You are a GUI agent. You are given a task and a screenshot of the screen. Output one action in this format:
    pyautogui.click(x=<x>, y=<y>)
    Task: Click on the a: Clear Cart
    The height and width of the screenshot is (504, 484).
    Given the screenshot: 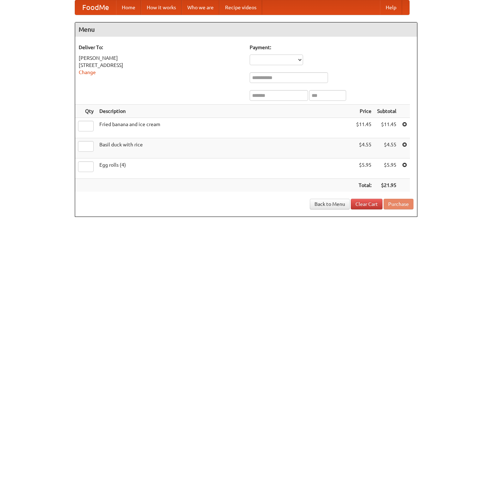 What is the action you would take?
    pyautogui.click(x=366, y=204)
    